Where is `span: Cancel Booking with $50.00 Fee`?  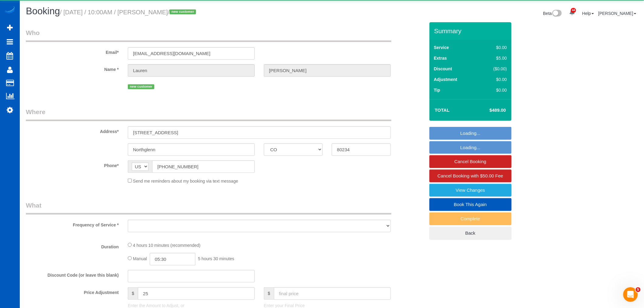
span: Cancel Booking with $50.00 Fee is located at coordinates (470, 176).